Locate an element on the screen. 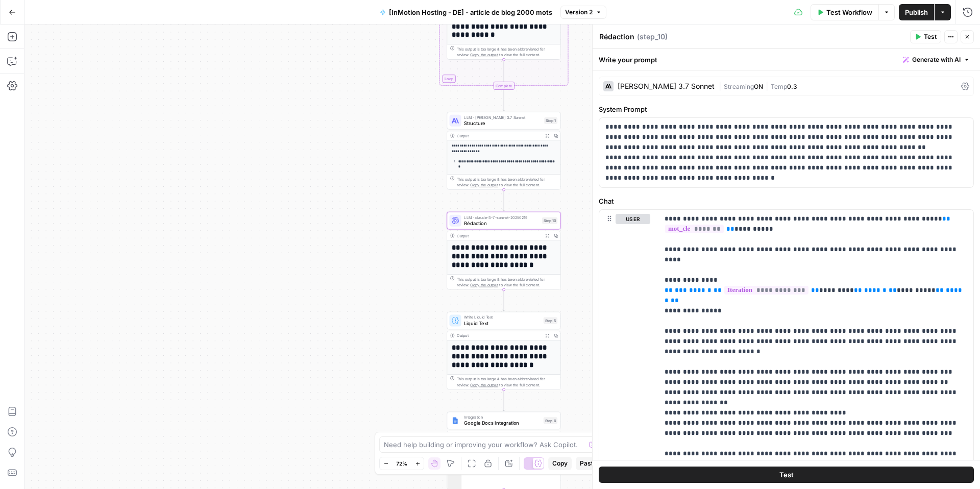  button: [InMotion Hosting - DE] - article de blog 2000 mots is located at coordinates (466, 12).